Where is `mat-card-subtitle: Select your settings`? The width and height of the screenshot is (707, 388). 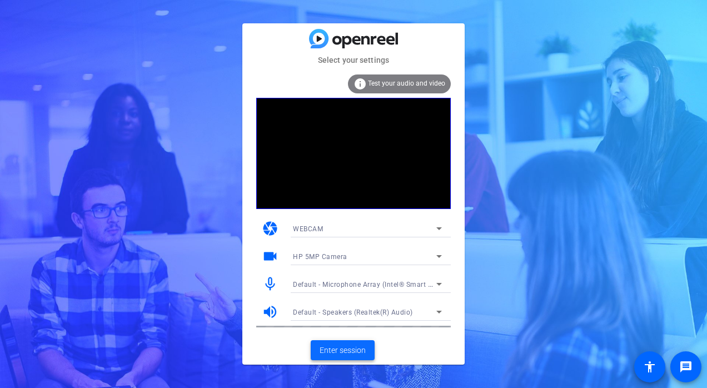
mat-card-subtitle: Select your settings is located at coordinates (353, 60).